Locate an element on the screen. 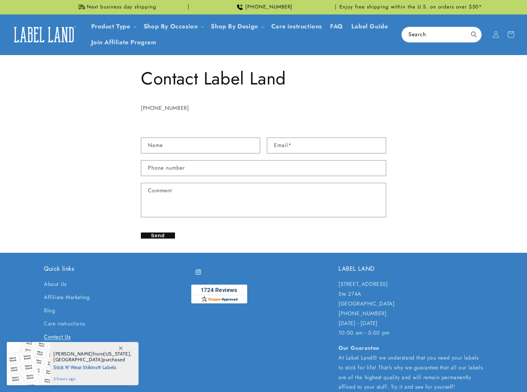  span: Shop By Occasion is located at coordinates (171, 26).